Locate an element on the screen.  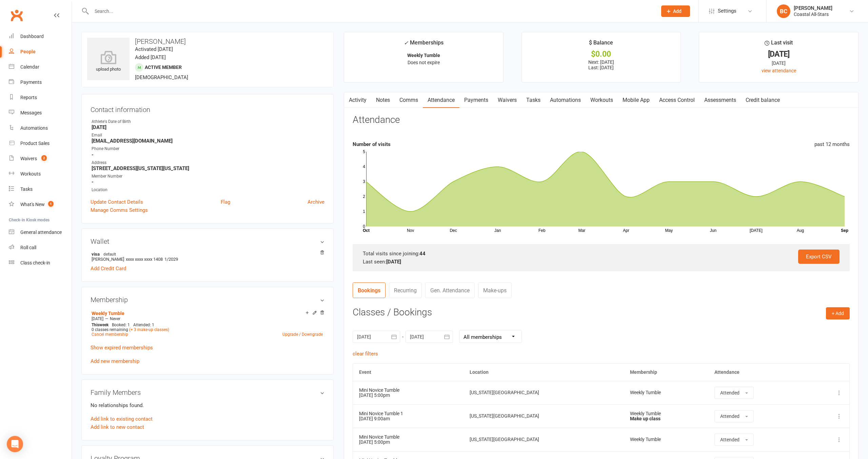
div: Address is located at coordinates (208, 162).